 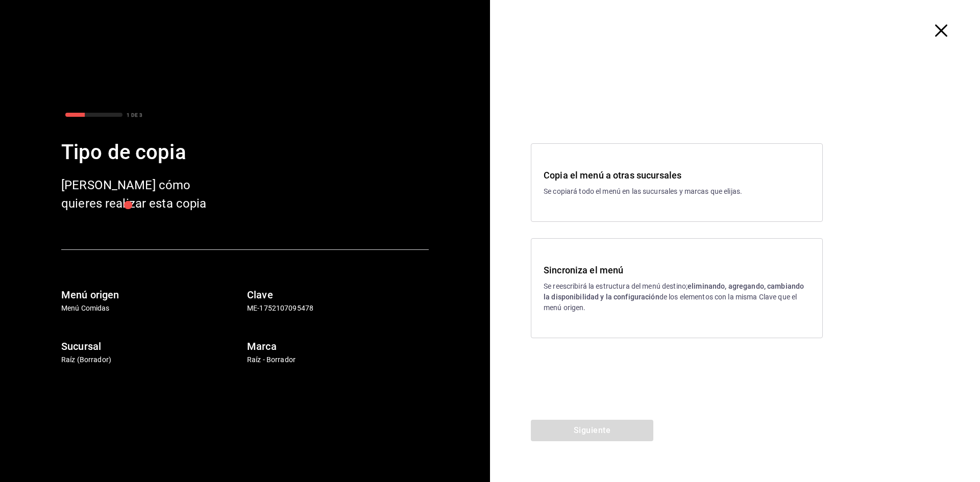 What do you see at coordinates (677, 191) in the screenshot?
I see `p: Se copiará todo el menú en las sucursales y marcas que elijas.` at bounding box center [677, 191].